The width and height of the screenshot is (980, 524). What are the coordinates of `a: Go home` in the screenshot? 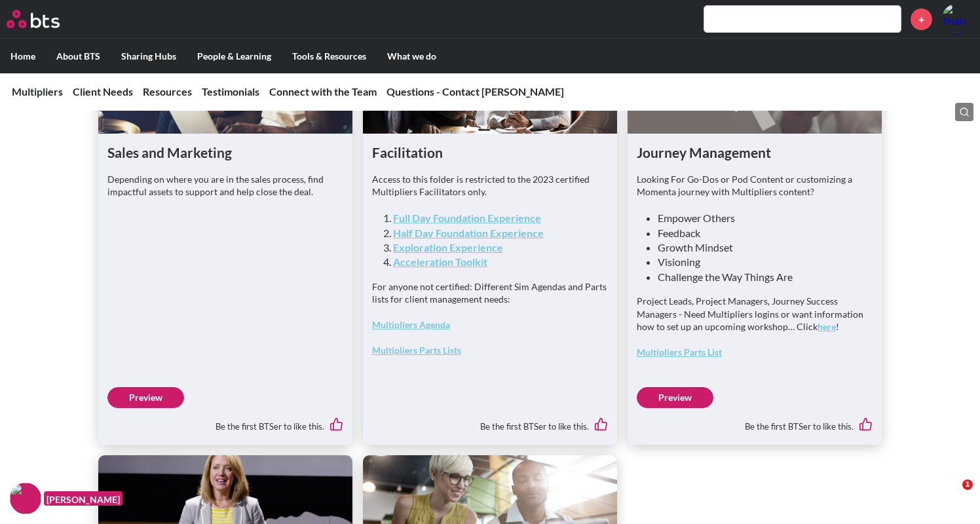 It's located at (45, 19).